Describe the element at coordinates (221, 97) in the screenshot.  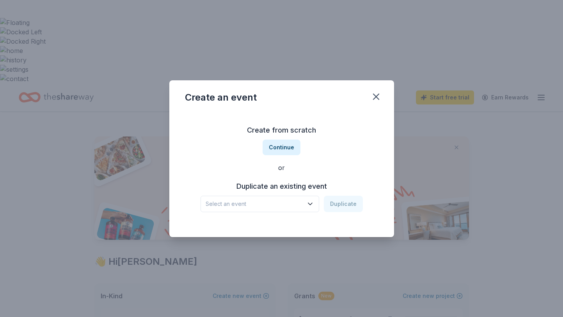
I see `div: Create an event` at that location.